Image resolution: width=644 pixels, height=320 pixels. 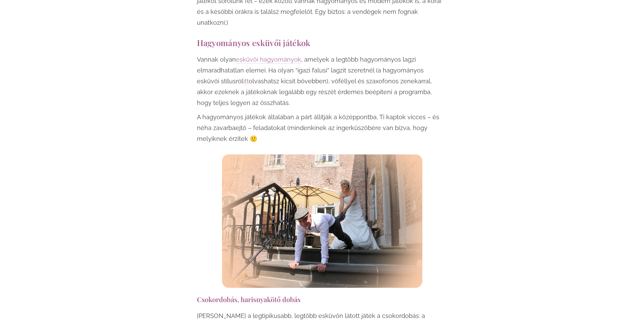 I want to click on a: esküvői hagyományok, so click(x=268, y=60).